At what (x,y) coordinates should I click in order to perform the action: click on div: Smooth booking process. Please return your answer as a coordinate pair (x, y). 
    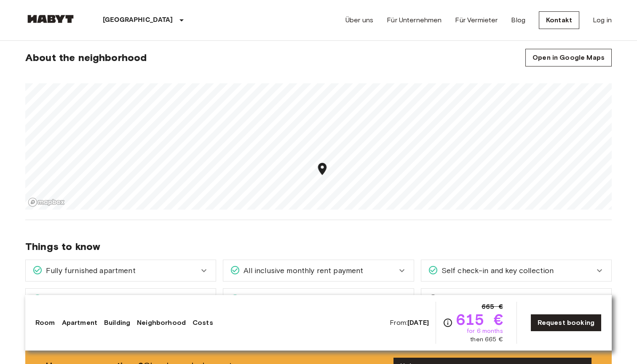
    Looking at the image, I should click on (121, 299).